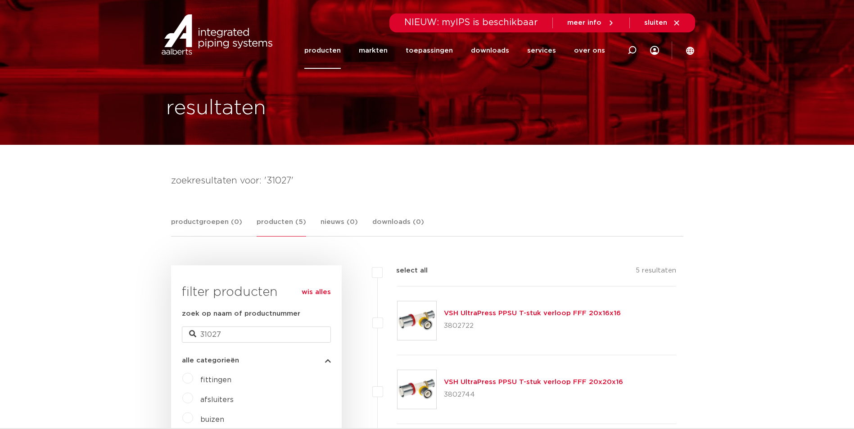 This screenshot has width=854, height=429. What do you see at coordinates (216, 380) in the screenshot?
I see `a: fittingen` at bounding box center [216, 380].